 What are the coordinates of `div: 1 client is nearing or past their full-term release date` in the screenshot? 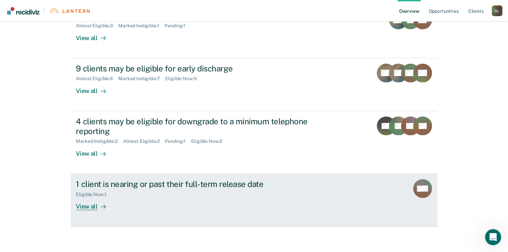 It's located at (195, 184).